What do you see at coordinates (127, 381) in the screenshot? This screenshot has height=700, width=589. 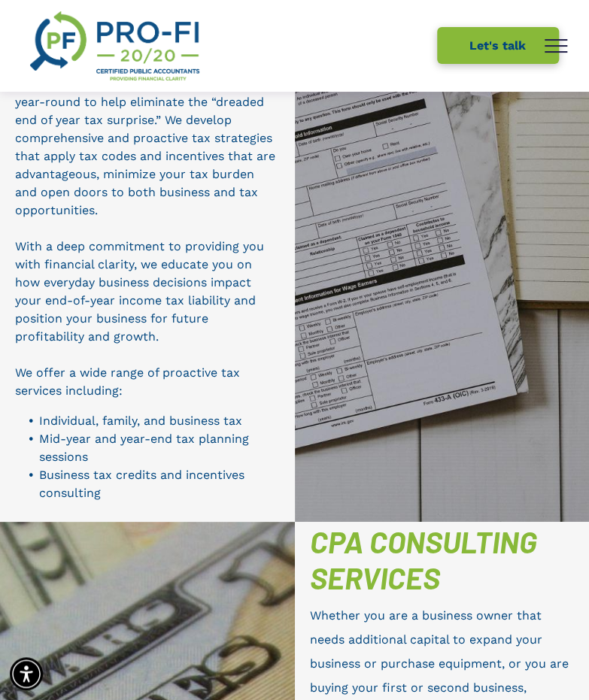 I see `span: We offer a wide range of proactive tax services including:` at bounding box center [127, 381].